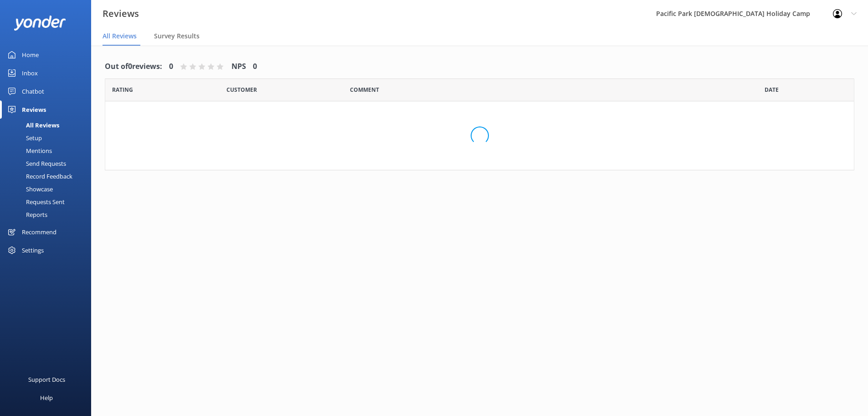  Describe the element at coordinates (239, 66) in the screenshot. I see `h4: NPS` at that location.